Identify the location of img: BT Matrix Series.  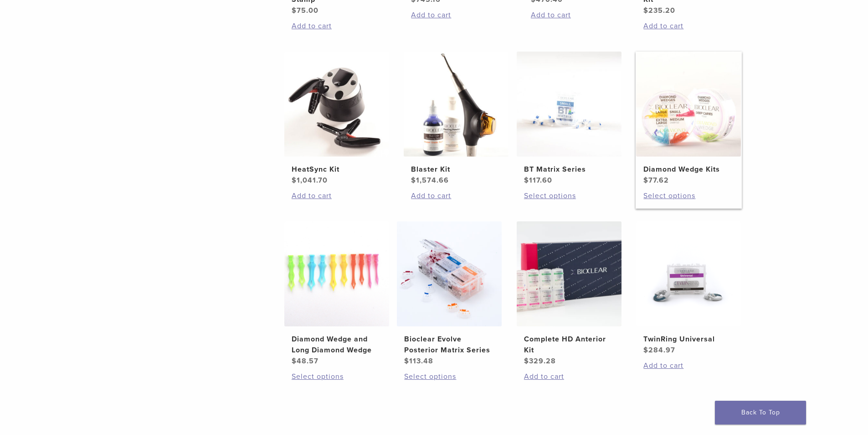
(569, 104).